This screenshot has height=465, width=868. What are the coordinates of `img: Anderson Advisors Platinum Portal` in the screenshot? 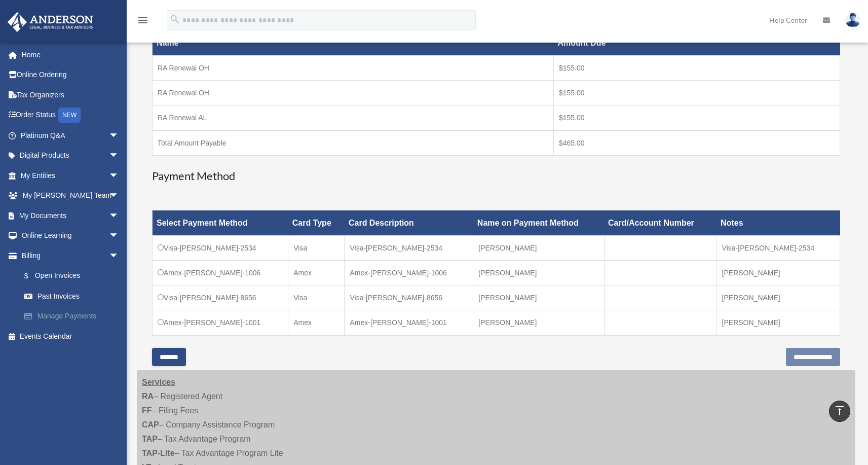 It's located at (50, 22).